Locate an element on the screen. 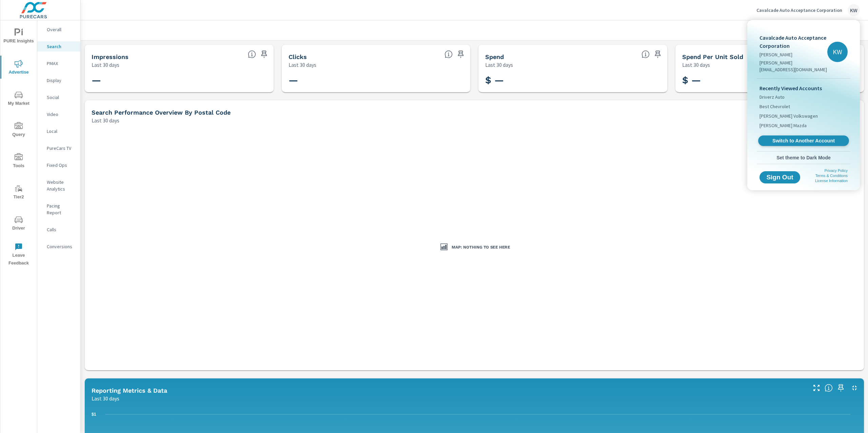  div: KW is located at coordinates (838, 52).